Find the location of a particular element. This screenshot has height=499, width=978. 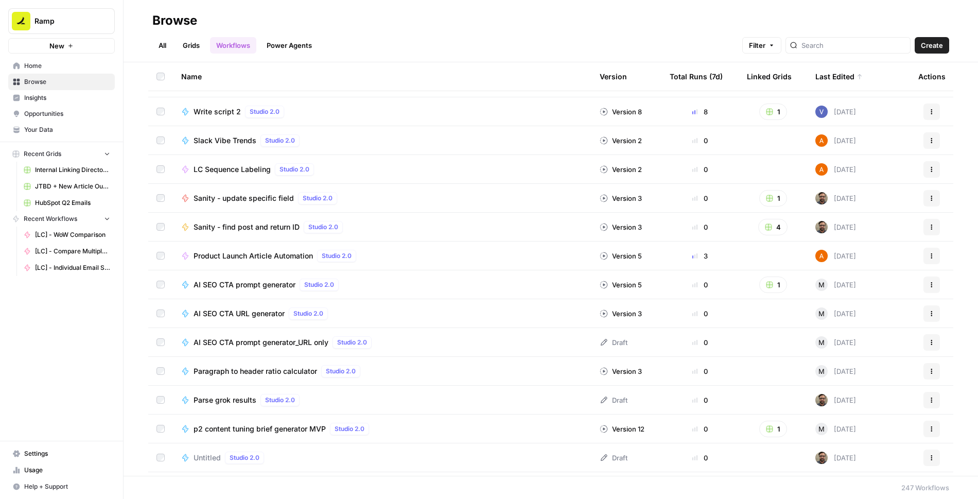

span: AI SEO CTA prompt generator_URL only is located at coordinates (261, 342).